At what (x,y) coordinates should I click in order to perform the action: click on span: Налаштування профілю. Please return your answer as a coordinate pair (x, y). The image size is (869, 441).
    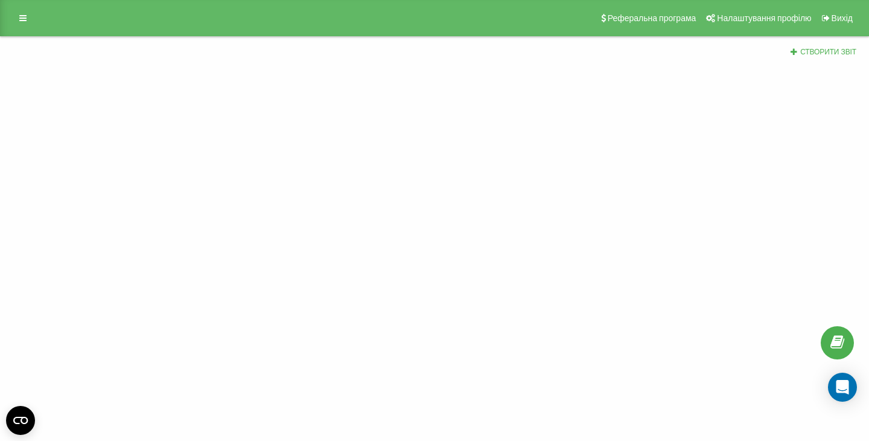
    Looking at the image, I should click on (764, 18).